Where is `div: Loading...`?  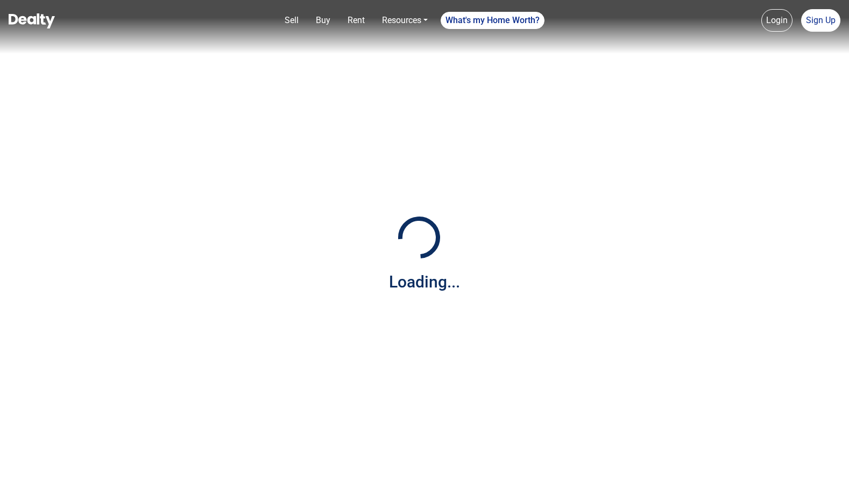 div: Loading... is located at coordinates (424, 282).